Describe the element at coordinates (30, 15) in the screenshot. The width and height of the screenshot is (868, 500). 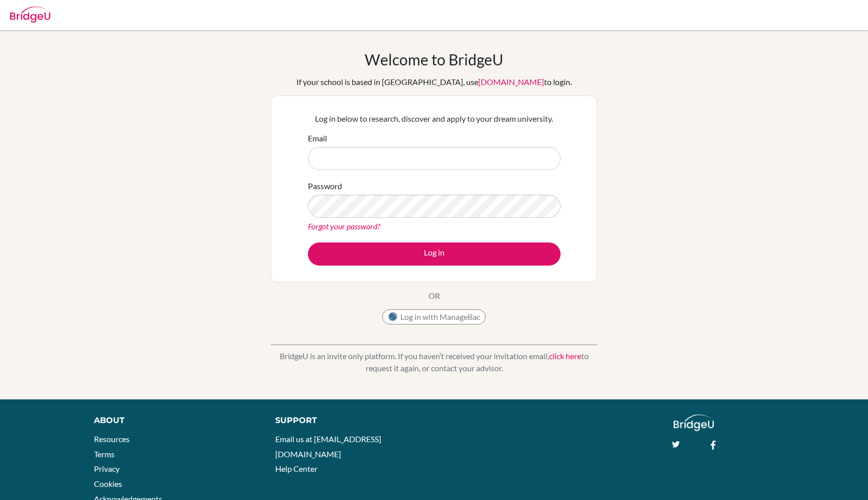
I see `img: Bridge-U` at that location.